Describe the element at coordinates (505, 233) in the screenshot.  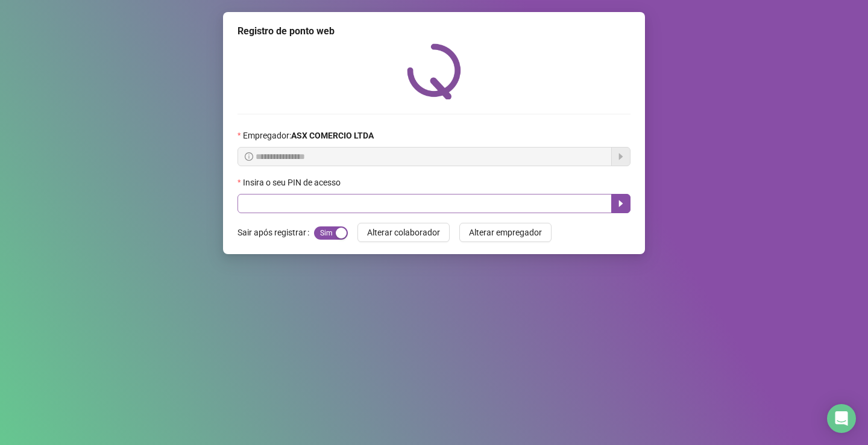
I see `button: Alterar empregador` at that location.